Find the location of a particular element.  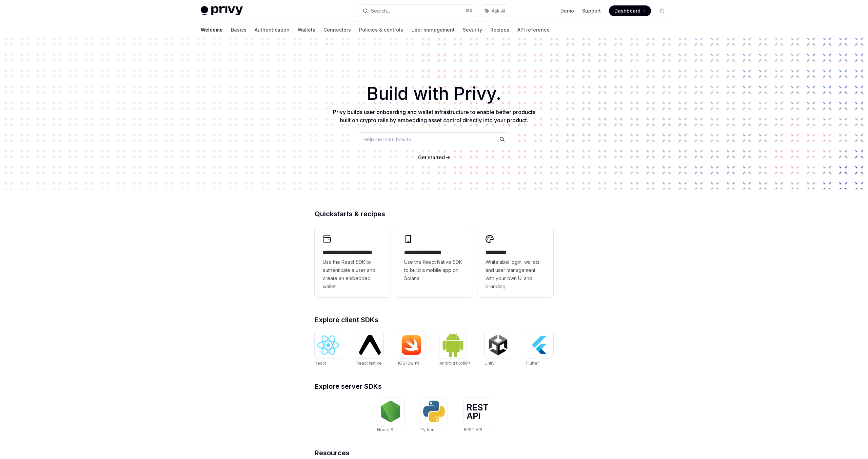

span: NodeJS is located at coordinates (385, 430).